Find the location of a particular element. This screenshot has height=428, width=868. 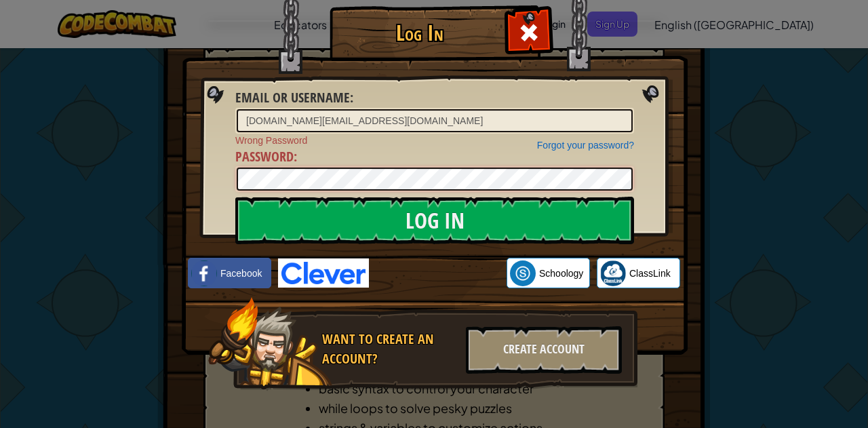

span: Password is located at coordinates (265, 155).